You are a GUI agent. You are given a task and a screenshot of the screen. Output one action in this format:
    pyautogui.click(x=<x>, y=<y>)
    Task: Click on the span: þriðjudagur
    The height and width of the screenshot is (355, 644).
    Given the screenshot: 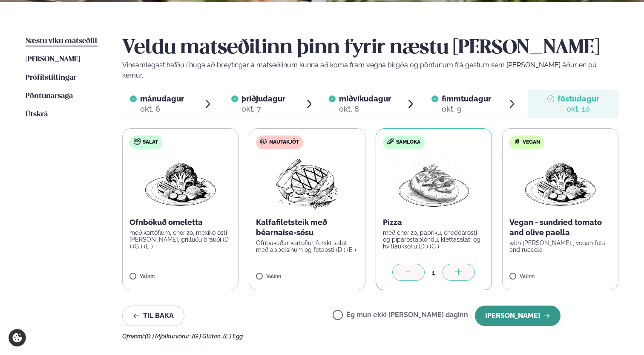 What is the action you would take?
    pyautogui.click(x=263, y=98)
    